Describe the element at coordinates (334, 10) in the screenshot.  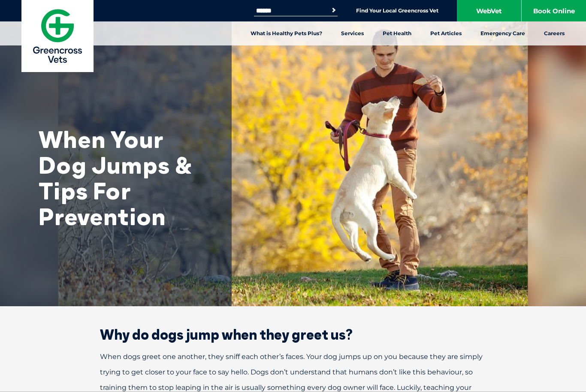
I see `button: Search` at that location.